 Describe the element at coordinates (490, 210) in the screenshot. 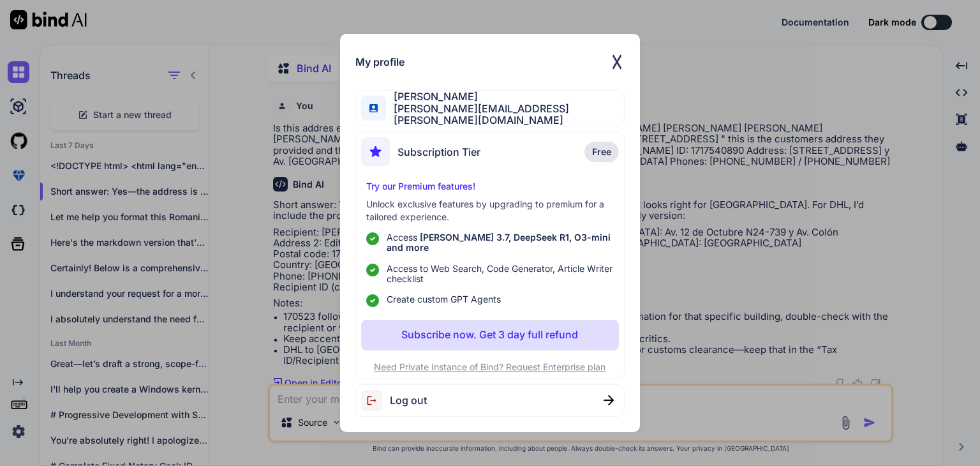

I see `p: Unlock exclusive features by upgrading to premium for a tailored experience.` at that location.